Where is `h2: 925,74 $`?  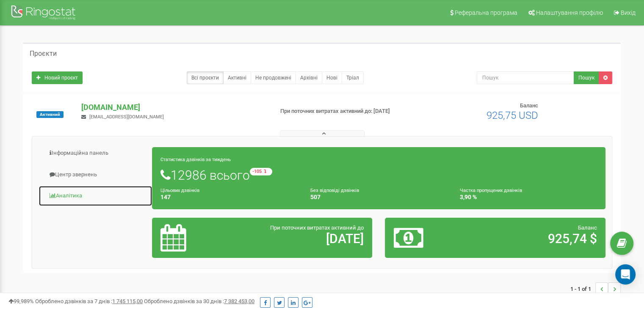
h2: 925,74 $ is located at coordinates (531, 238).